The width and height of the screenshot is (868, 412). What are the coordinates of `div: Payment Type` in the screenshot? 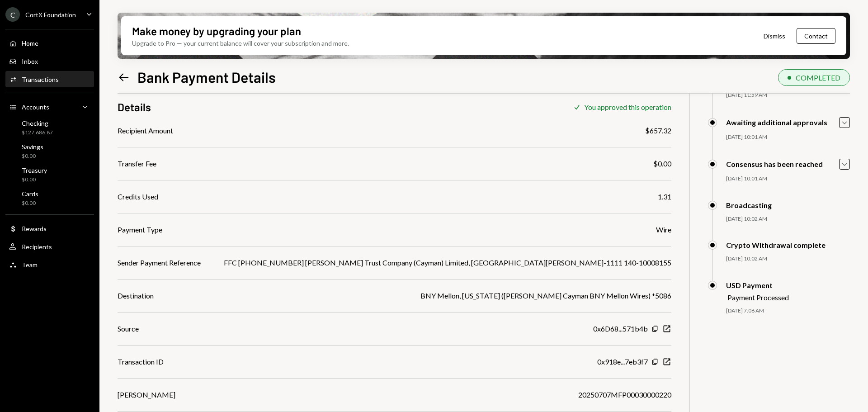 It's located at (140, 230).